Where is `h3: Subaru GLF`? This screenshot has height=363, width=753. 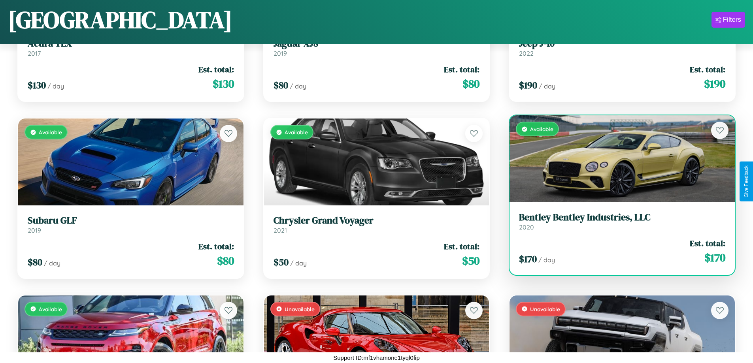
h3: Subaru GLF is located at coordinates (131, 221).